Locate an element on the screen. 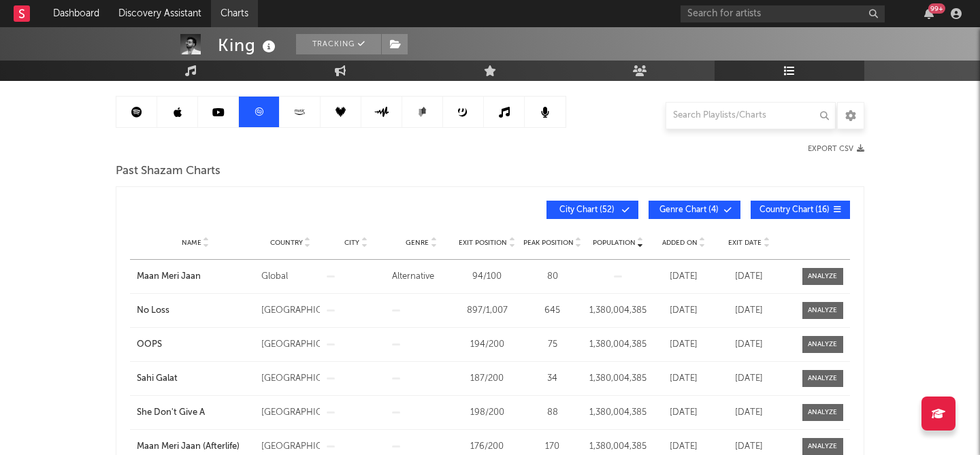  div: 94 / 100 is located at coordinates (487, 277).